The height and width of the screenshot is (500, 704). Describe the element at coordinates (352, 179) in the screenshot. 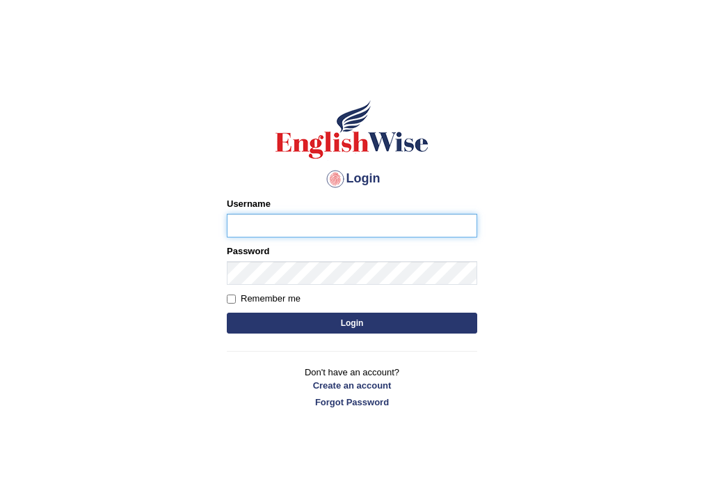

I see `h4: Login` at that location.